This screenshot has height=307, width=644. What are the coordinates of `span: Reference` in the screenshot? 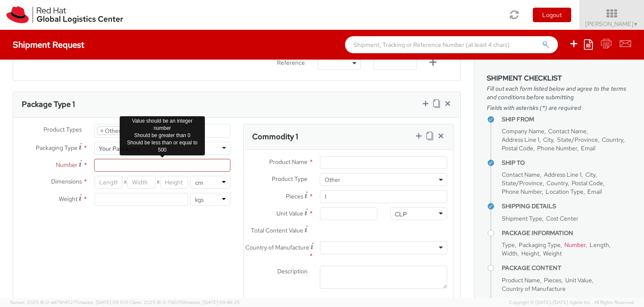 It's located at (291, 62).